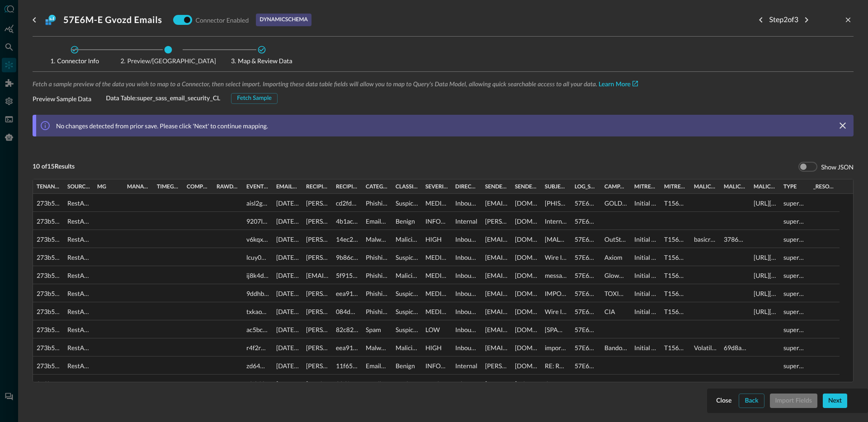  What do you see at coordinates (347, 240) in the screenshot?
I see `div: 14ec2461-7aef-5bfc-b2ce-27769ebe8906` at bounding box center [347, 240].